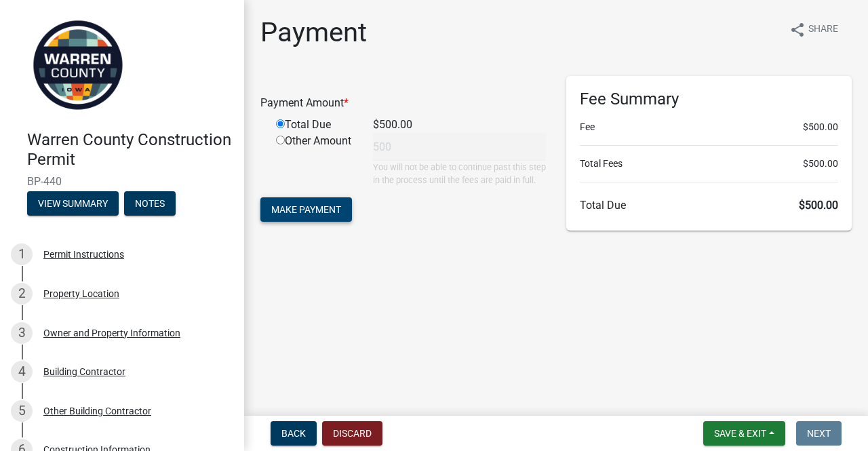 The height and width of the screenshot is (451, 868). I want to click on wm-modal-confirm: Summary, so click(73, 204).